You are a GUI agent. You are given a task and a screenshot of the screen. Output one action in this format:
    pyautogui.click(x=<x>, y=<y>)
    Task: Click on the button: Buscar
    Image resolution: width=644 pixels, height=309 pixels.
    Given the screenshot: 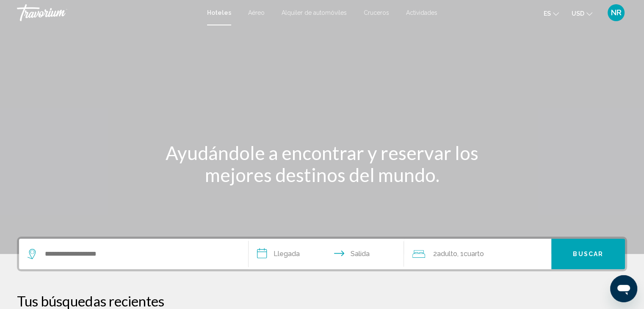 What is the action you would take?
    pyautogui.click(x=587, y=254)
    